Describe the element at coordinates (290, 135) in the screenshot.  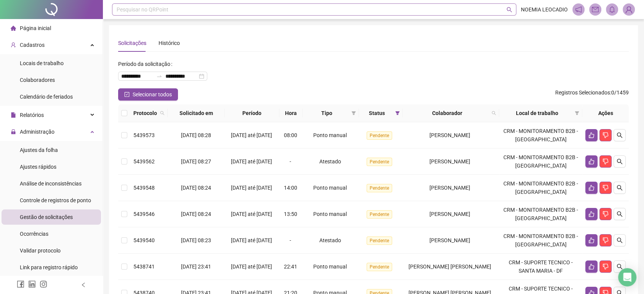
I see `span: 08:00` at that location.